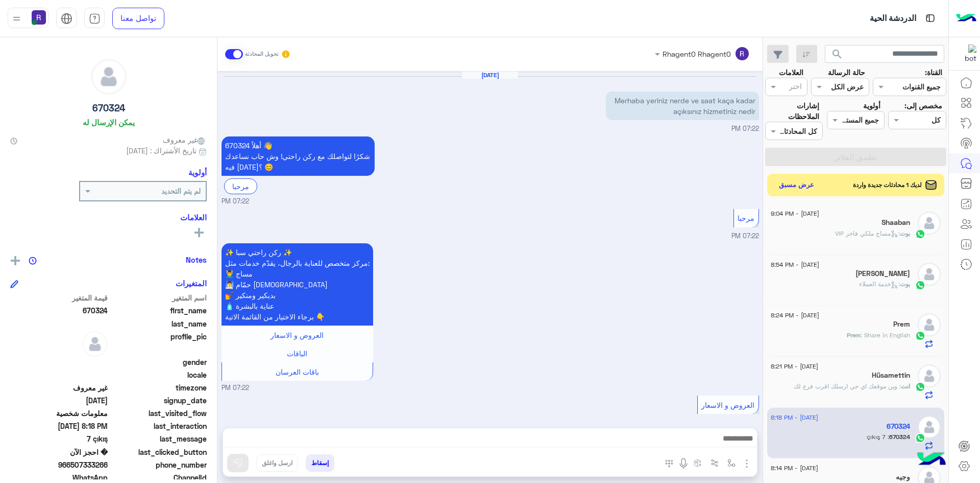  What do you see at coordinates (138, 19) in the screenshot?
I see `a: تواصل معنا` at bounding box center [138, 19].